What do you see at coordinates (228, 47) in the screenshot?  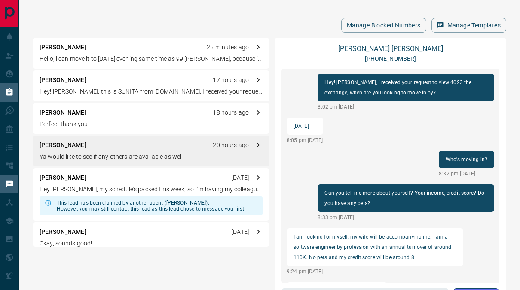 I see `p: 25 minutes ago` at bounding box center [228, 47].